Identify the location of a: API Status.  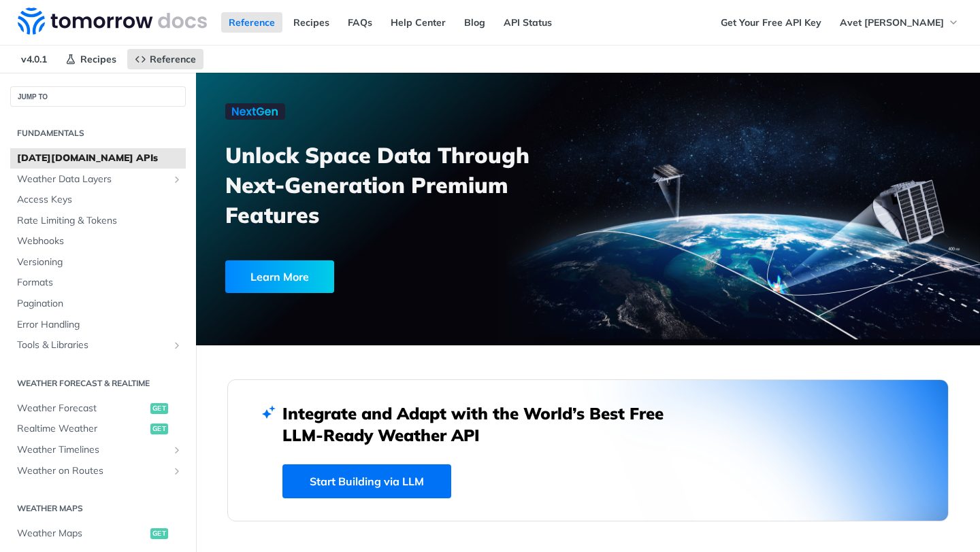
(527, 22).